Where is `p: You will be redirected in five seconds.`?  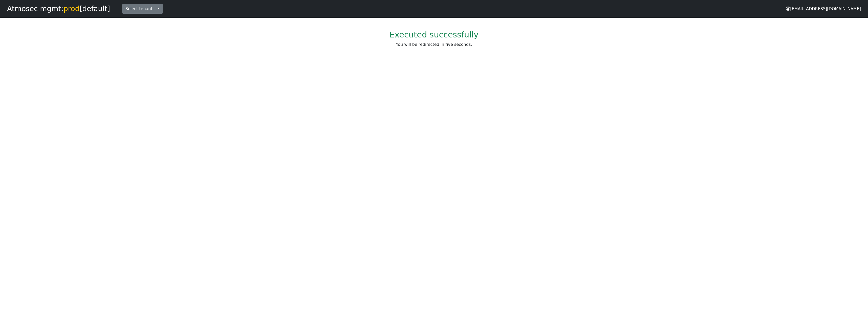 p: You will be redirected in five seconds. is located at coordinates (434, 44).